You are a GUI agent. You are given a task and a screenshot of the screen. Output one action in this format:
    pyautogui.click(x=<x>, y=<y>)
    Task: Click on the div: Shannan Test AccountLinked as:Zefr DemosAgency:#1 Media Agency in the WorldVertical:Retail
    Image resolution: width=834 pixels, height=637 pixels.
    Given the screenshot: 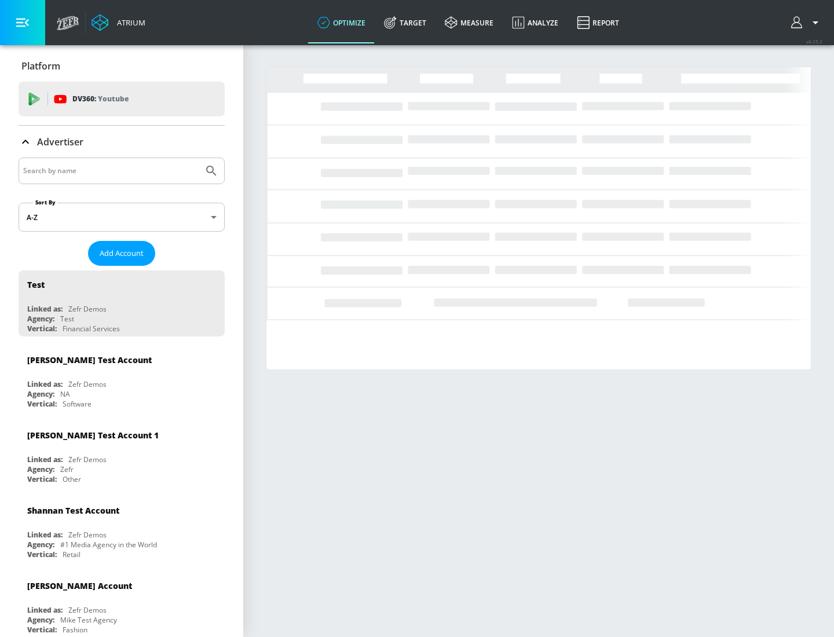 What is the action you would take?
    pyautogui.click(x=122, y=529)
    